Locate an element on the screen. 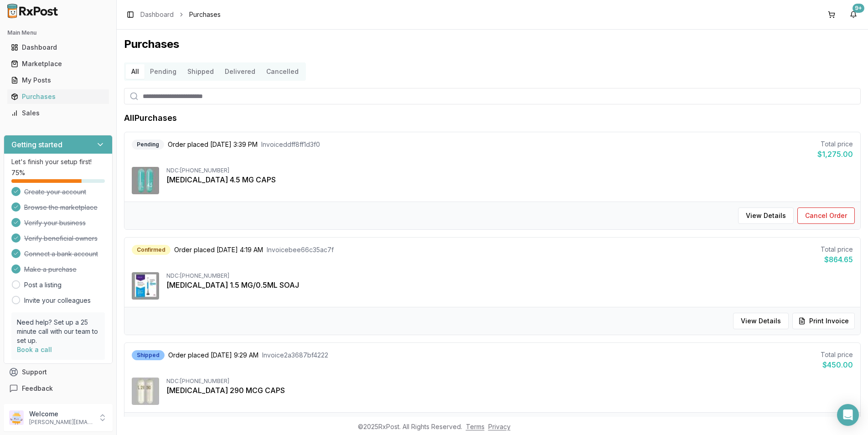 The width and height of the screenshot is (868, 435). div: 9+ is located at coordinates (859, 8).